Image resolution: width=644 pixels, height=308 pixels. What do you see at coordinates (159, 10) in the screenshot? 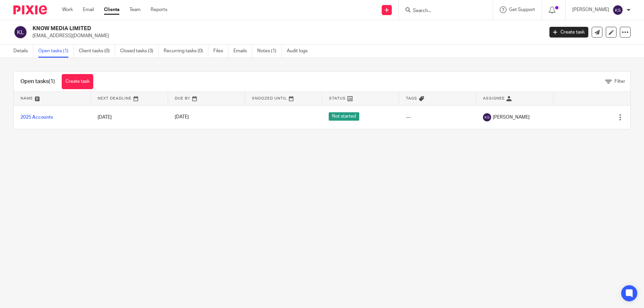
I see `a: Reports` at bounding box center [159, 10].